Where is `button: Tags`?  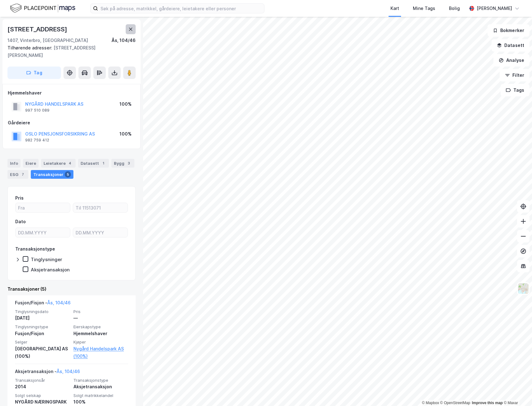 button: Tags is located at coordinates (515, 90).